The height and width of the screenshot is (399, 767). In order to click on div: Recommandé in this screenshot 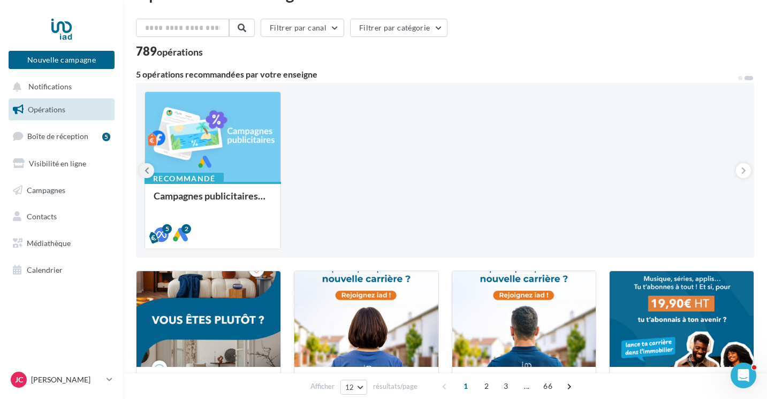, I will do `click(184, 179)`.